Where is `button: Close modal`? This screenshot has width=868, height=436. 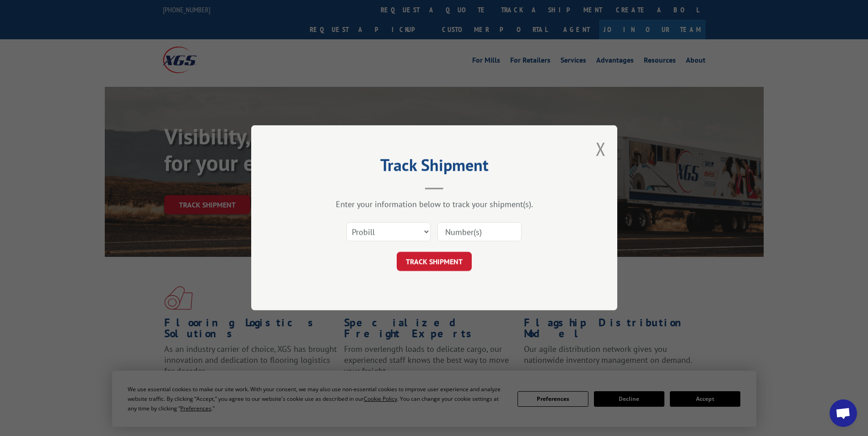 button: Close modal is located at coordinates (601, 149).